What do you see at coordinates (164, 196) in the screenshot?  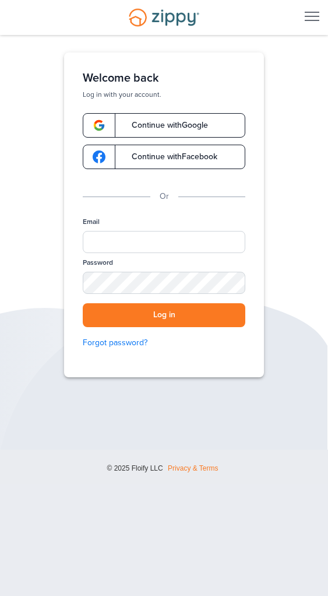 I see `p: Or` at bounding box center [164, 196].